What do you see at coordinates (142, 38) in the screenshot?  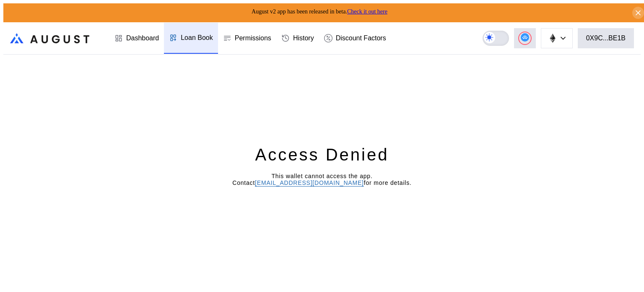 I see `div: Dashboard` at bounding box center [142, 38].